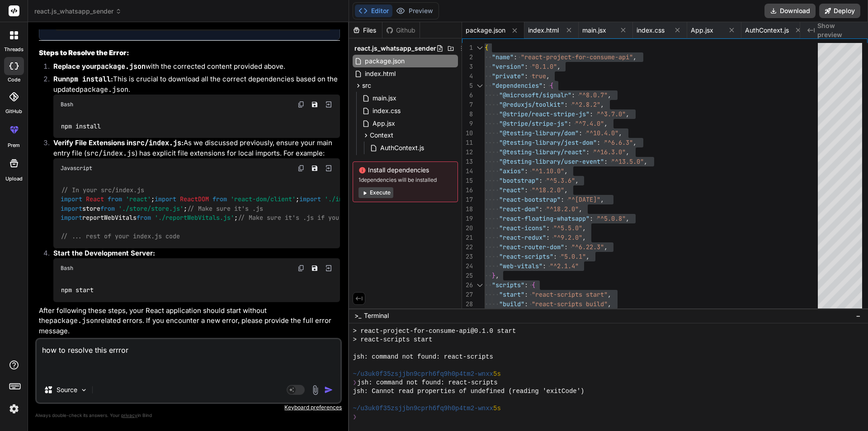 The image size is (868, 431). I want to click on div: 12, so click(467, 152).